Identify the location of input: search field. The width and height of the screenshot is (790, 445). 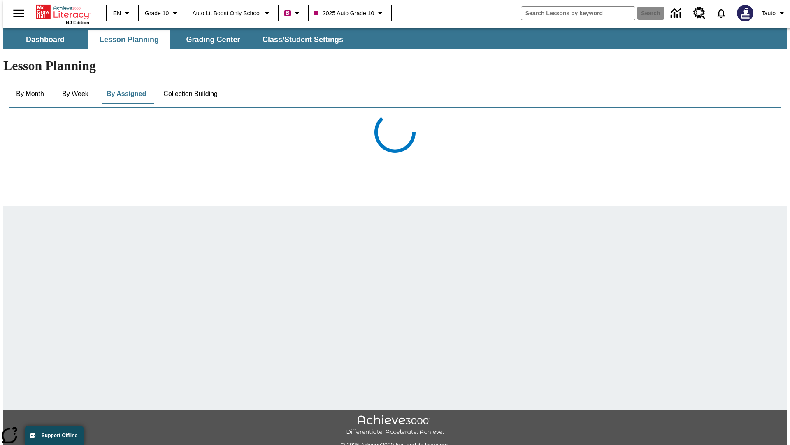
(578, 13).